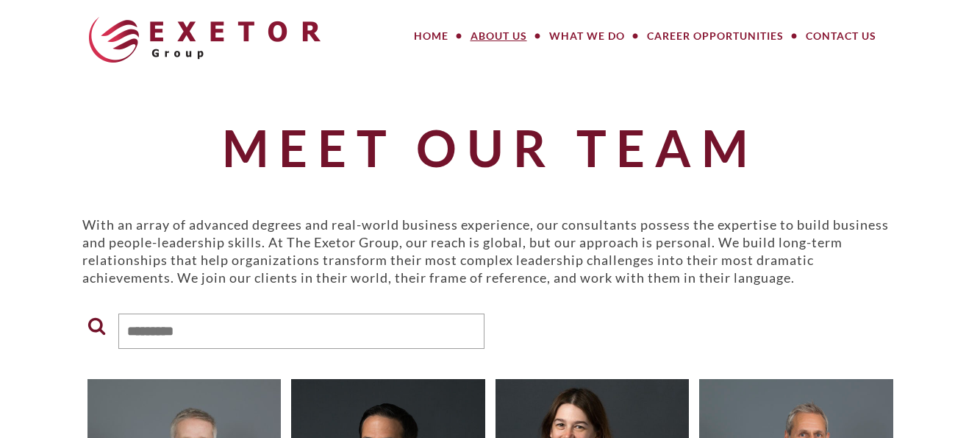  I want to click on a: Contact Us, so click(841, 36).